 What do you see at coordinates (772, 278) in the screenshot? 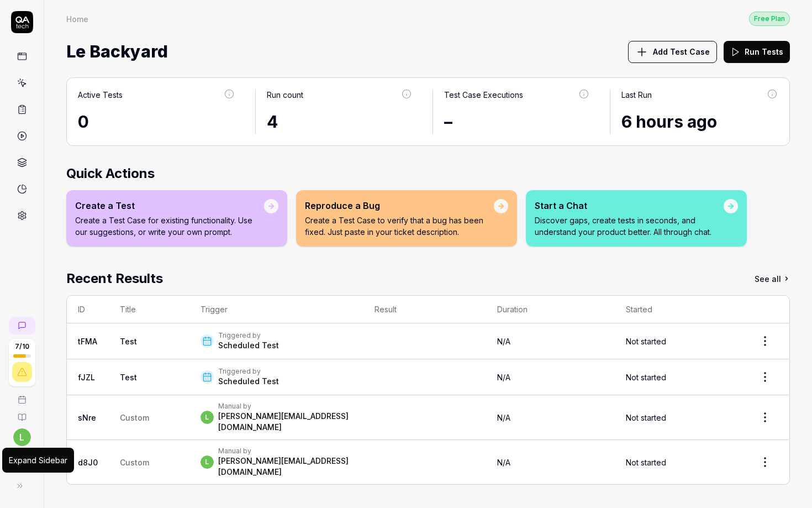
I see `a: See all` at bounding box center [772, 278].